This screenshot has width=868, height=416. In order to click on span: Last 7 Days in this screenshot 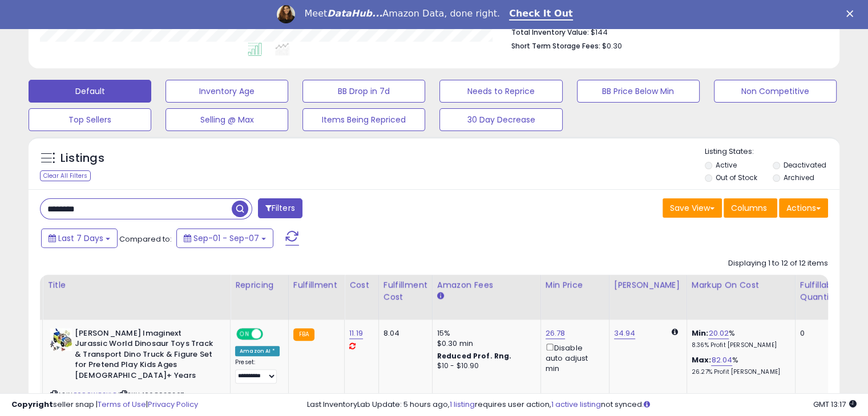, I will do `click(81, 239)`.